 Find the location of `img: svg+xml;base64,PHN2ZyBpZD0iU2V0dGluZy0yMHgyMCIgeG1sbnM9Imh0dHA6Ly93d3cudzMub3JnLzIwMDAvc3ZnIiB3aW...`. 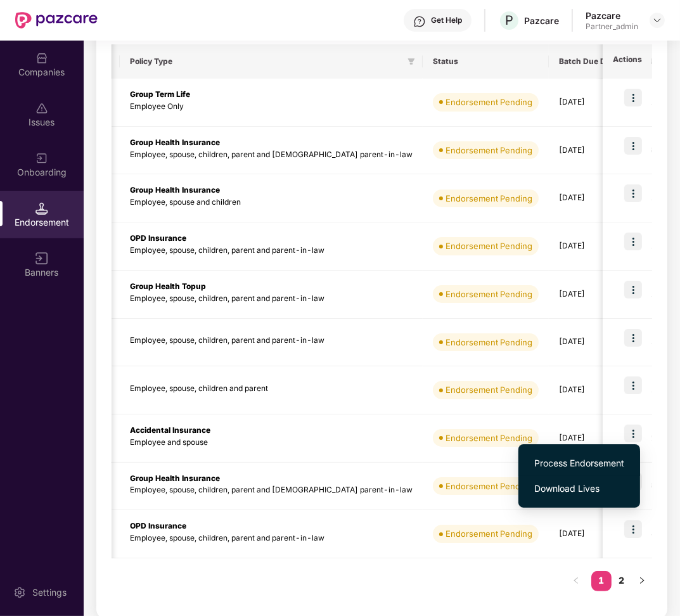

img: svg+xml;base64,PHN2ZyBpZD0iU2V0dGluZy0yMHgyMCIgeG1sbnM9Imh0dHA6Ly93d3cudzMub3JnLzIwMDAvc3ZnIiB3aW... is located at coordinates (19, 592).